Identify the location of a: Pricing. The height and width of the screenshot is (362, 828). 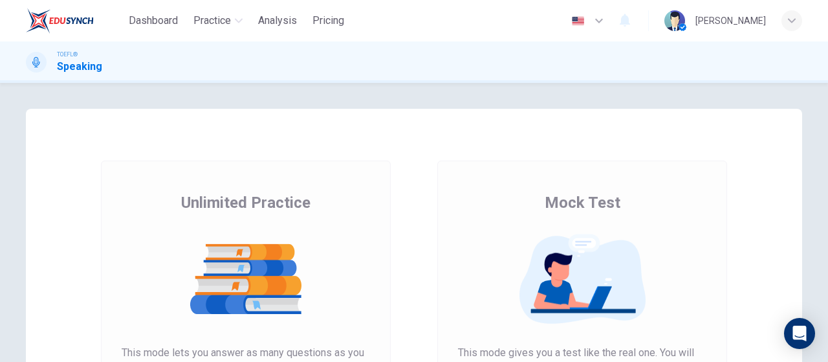
(328, 21).